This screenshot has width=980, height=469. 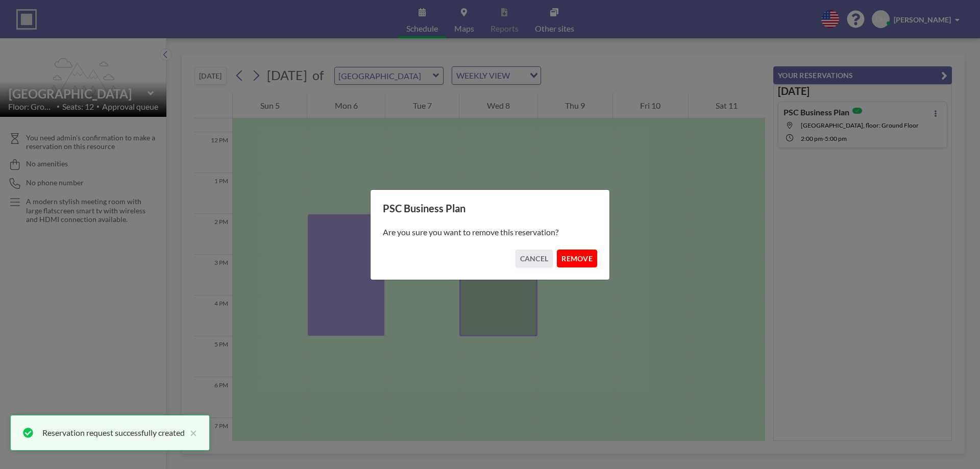 What do you see at coordinates (113, 433) in the screenshot?
I see `div: Reservation request successfully created` at bounding box center [113, 433].